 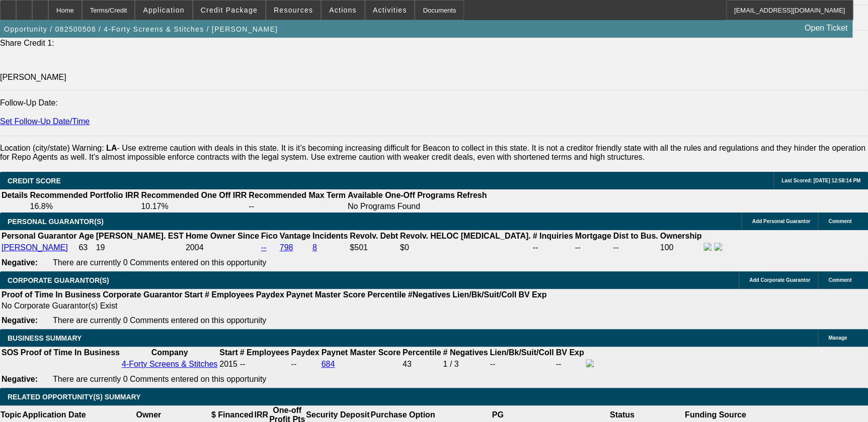 What do you see at coordinates (228, 364) in the screenshot?
I see `td: 2015` at bounding box center [228, 364].